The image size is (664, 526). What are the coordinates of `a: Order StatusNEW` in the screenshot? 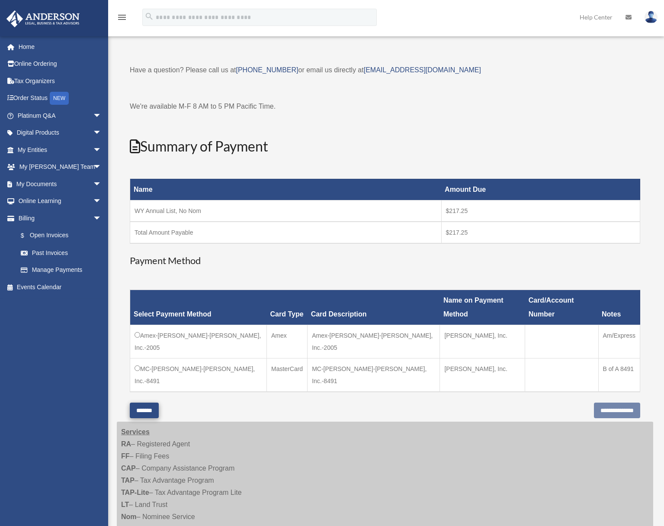 It's located at (60, 98).